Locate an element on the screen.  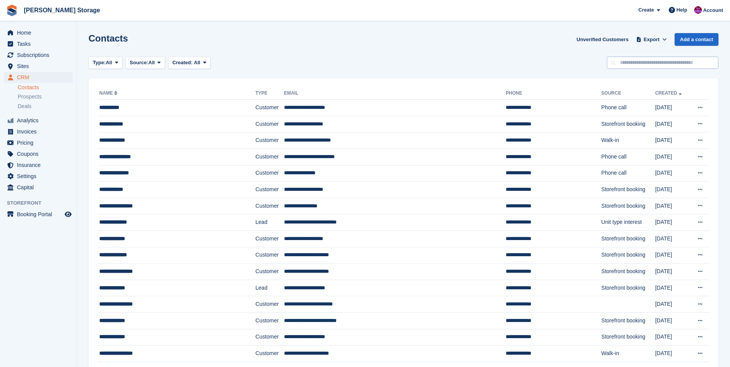
span: Booking Portal is located at coordinates (40, 214).